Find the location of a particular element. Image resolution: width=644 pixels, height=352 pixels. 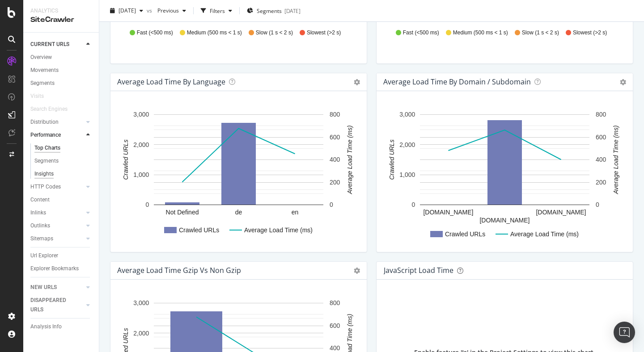

text: Not Defined is located at coordinates (183, 212).